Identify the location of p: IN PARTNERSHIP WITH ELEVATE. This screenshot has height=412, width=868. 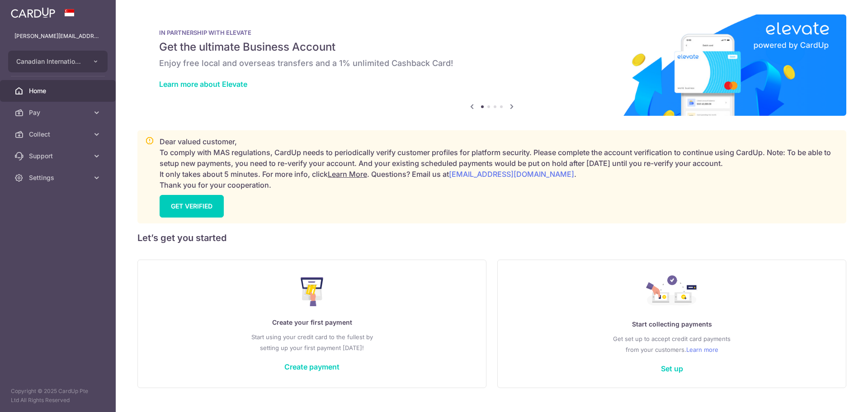
(492, 33).